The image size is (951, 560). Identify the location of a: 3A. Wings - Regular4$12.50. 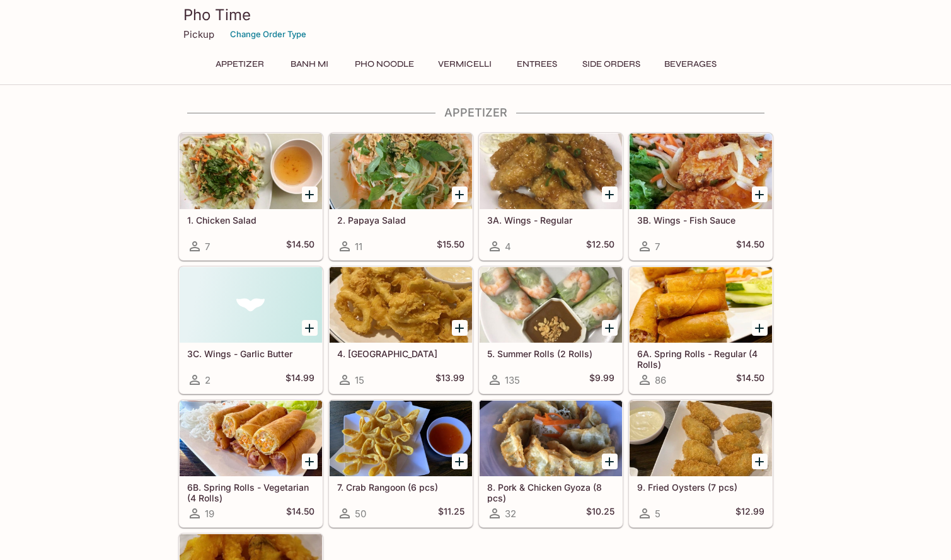
(551, 197).